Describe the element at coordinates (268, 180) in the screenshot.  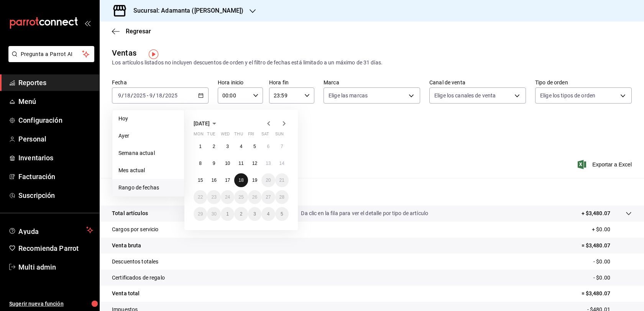
I see `button: September 20, 2025` at that location.